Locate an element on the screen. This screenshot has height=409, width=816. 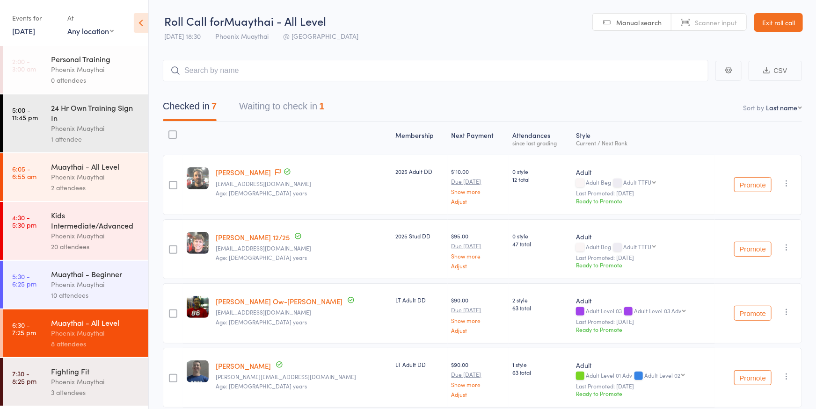
span: Phoenix Muaythai is located at coordinates (242, 36).